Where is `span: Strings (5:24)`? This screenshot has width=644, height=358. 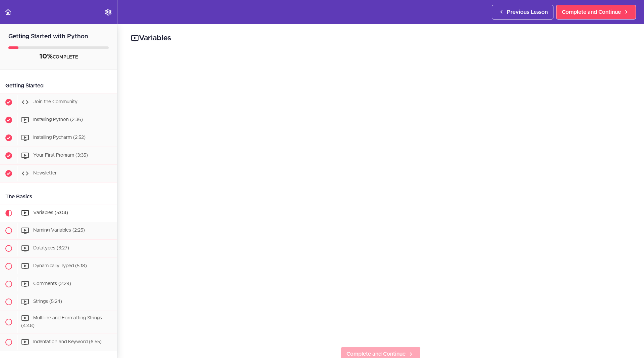
span: Strings (5:24) is located at coordinates (48, 302).